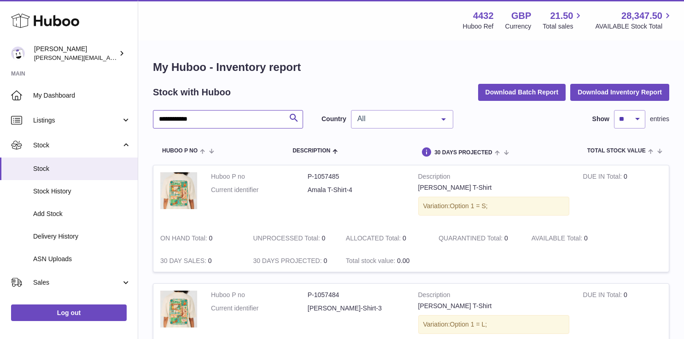 This screenshot has width=684, height=339. What do you see at coordinates (463, 152) in the screenshot?
I see `span: 30 DAYS PROJECTED` at bounding box center [463, 152].